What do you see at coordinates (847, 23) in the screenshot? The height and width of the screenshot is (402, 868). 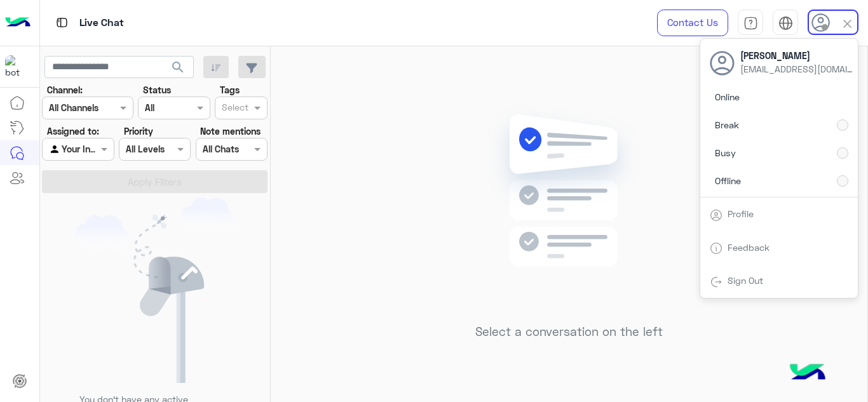 I see `img: close` at bounding box center [847, 23].